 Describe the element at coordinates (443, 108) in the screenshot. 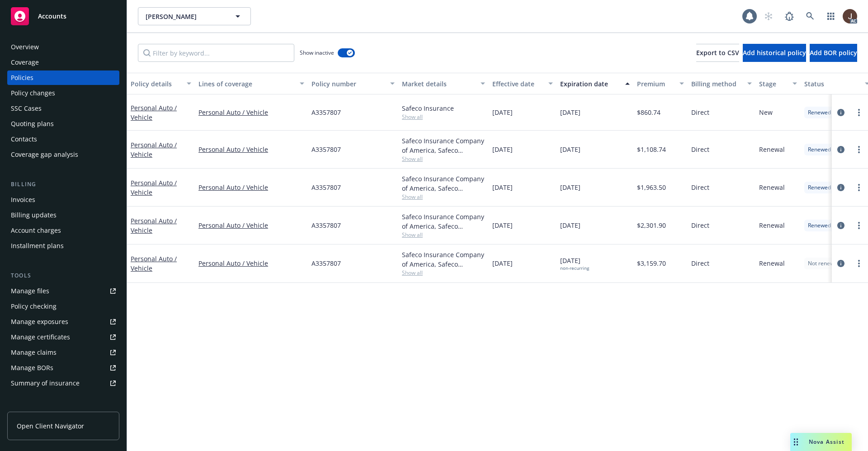

I see `div: Safeco Insurance` at that location.